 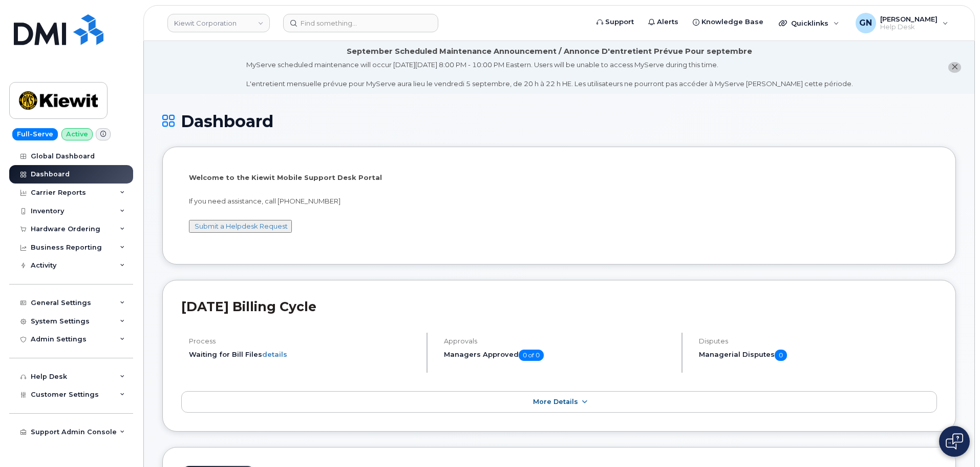 What do you see at coordinates (954, 441) in the screenshot?
I see `img: Open chat` at bounding box center [954, 441].